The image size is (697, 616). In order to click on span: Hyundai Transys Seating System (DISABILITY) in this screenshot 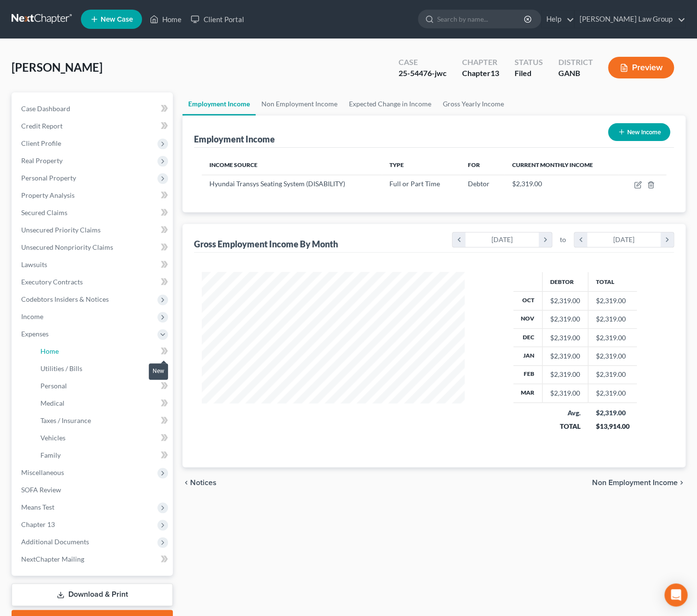, I will do `click(277, 184)`.